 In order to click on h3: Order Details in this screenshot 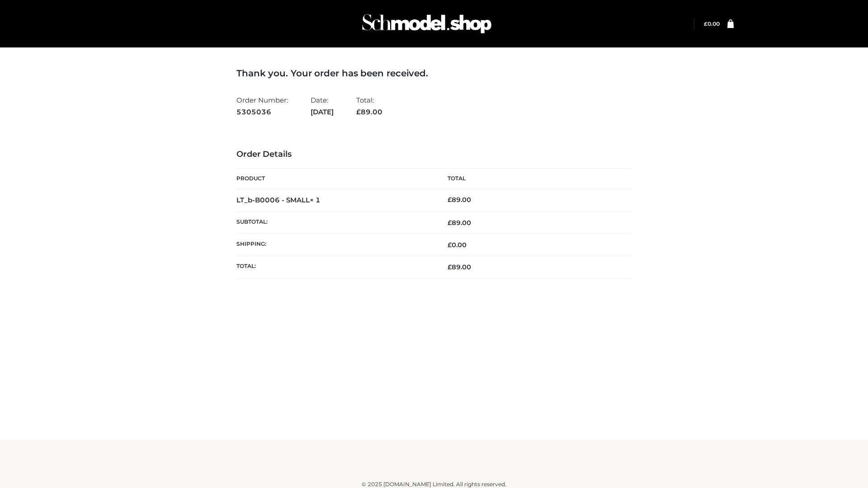, I will do `click(434, 154)`.